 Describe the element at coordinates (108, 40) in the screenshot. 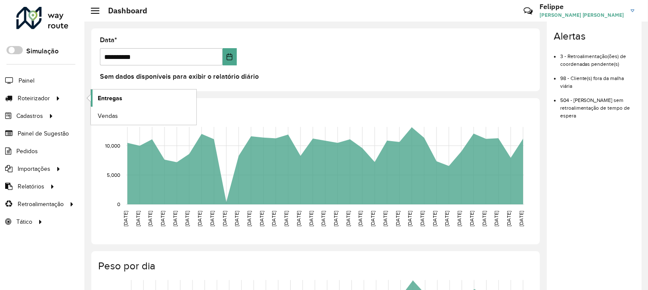

I see `label: Data` at that location.